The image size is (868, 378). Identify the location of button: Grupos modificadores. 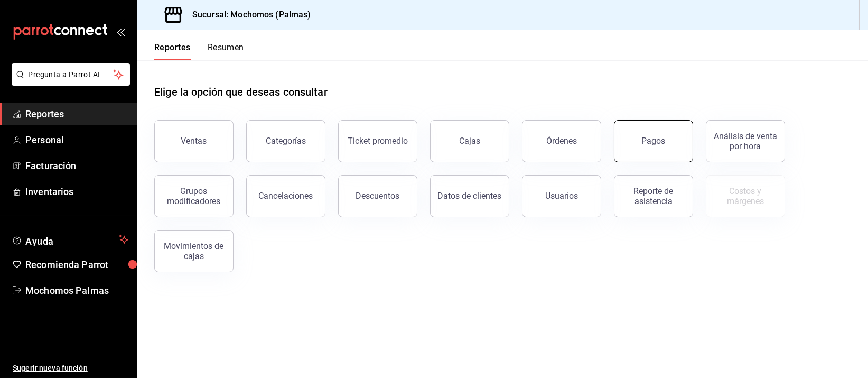
(194, 196).